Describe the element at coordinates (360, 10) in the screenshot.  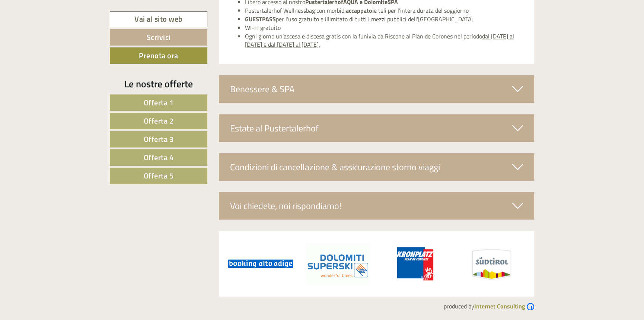
I see `strong: accappatoi` at that location.